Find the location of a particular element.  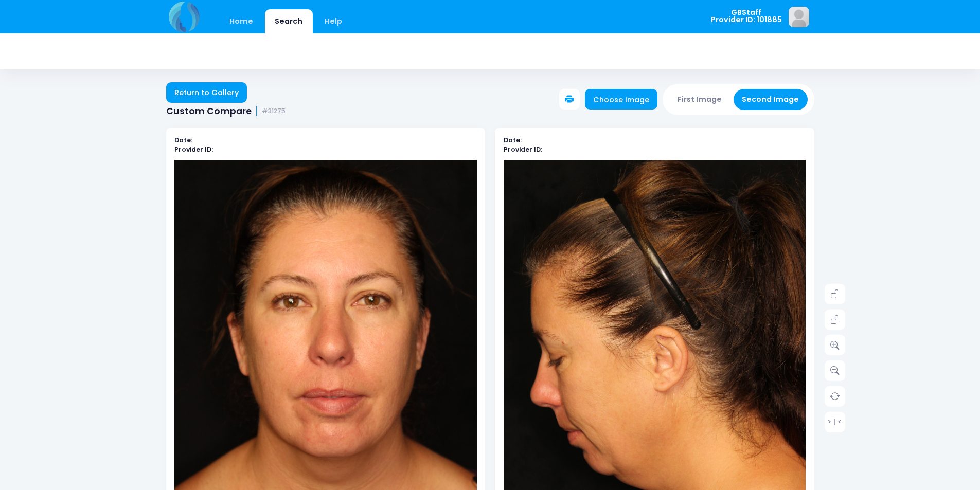

a: Home is located at coordinates (241, 21).